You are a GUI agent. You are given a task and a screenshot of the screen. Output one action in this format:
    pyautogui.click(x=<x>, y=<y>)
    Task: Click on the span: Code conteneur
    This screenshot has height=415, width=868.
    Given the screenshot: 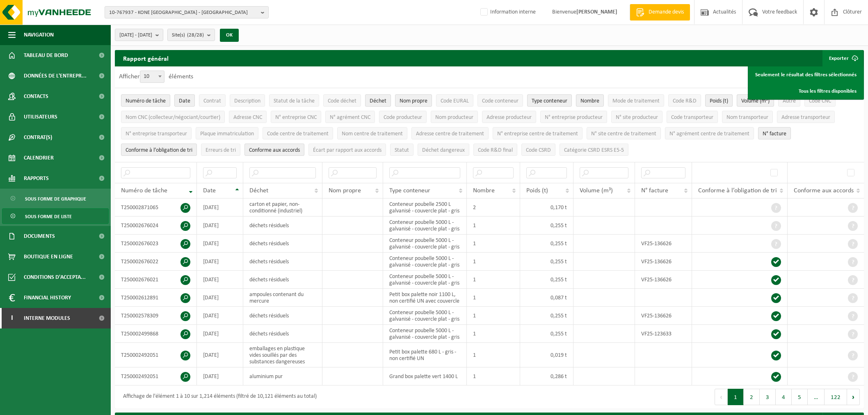 What is the action you would take?
    pyautogui.click(x=500, y=101)
    